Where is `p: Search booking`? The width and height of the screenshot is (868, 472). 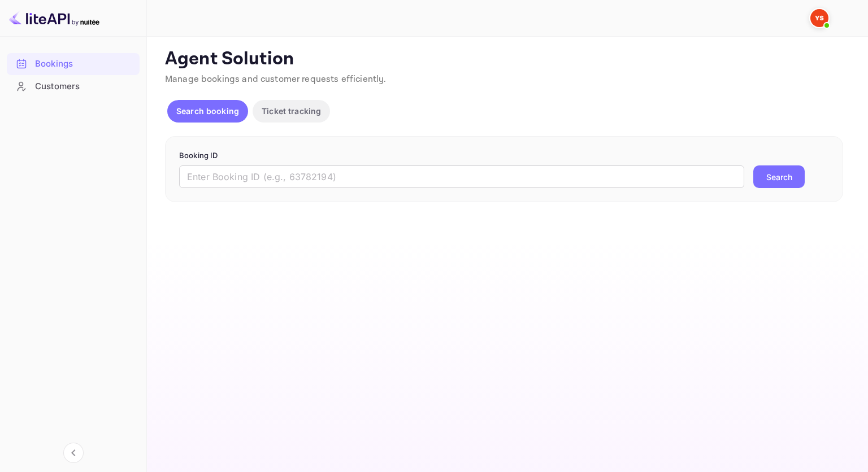
p: Search booking is located at coordinates (207, 111).